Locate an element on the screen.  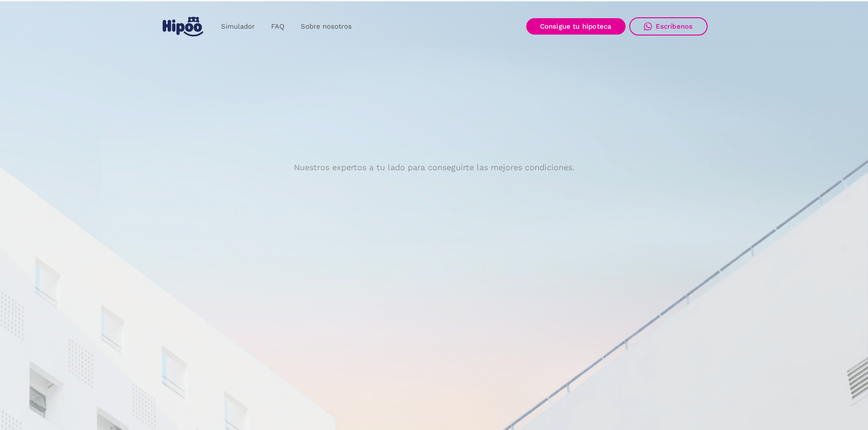
a: Simulador is located at coordinates (238, 26).